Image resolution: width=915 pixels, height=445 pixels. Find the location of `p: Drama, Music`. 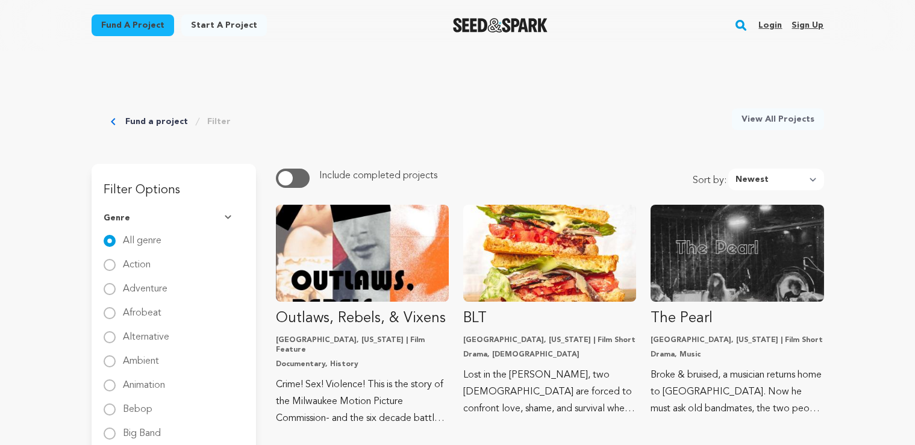

p: Drama, Music is located at coordinates (736, 355).